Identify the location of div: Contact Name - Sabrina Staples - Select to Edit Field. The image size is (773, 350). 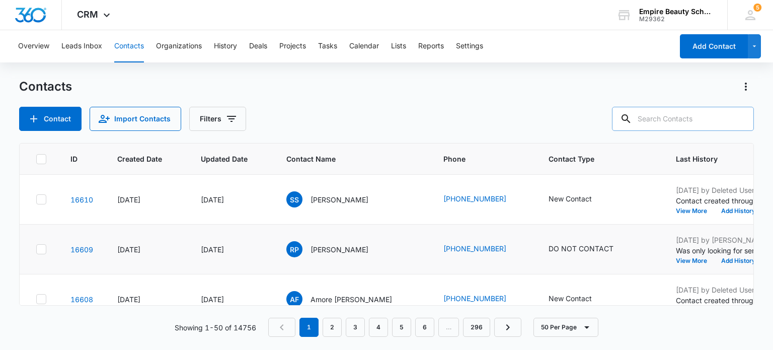
(336, 199).